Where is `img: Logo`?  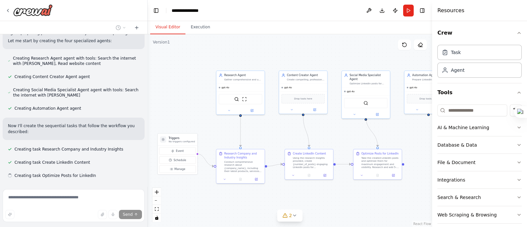 img: Logo is located at coordinates (33, 10).